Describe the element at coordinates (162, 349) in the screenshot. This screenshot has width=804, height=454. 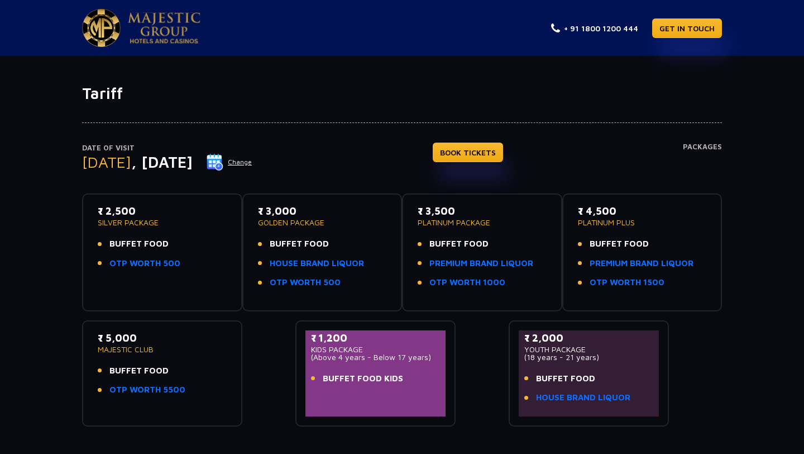
I see `p: MAJESTIC CLUB` at that location.